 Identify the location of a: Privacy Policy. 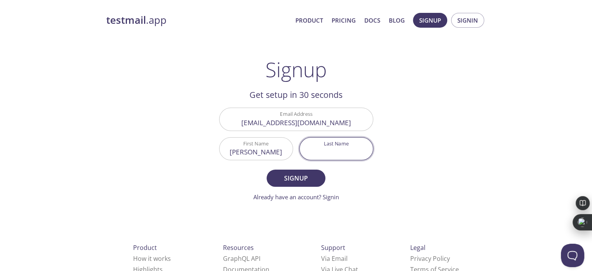
(430, 258).